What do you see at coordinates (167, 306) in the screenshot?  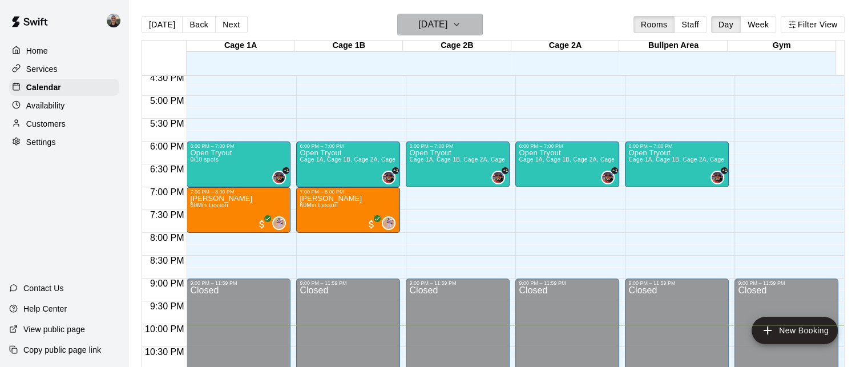 I see `span: 9:30 PM` at bounding box center [167, 306].